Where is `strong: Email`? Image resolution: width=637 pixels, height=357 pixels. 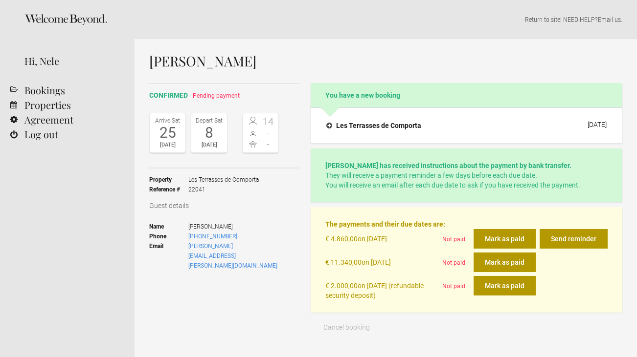
strong: Email is located at coordinates (169, 256).